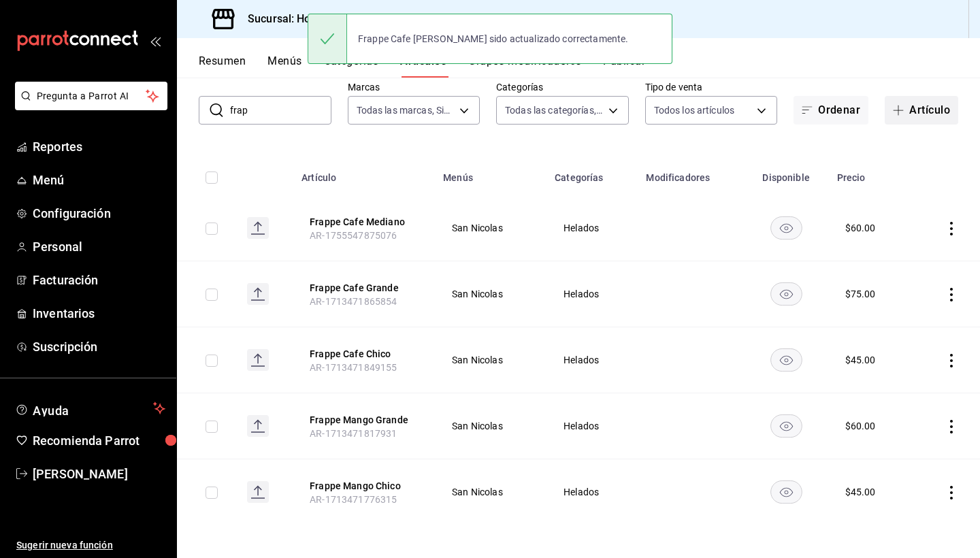  Describe the element at coordinates (98, 347) in the screenshot. I see `span: Suscripción` at that location.